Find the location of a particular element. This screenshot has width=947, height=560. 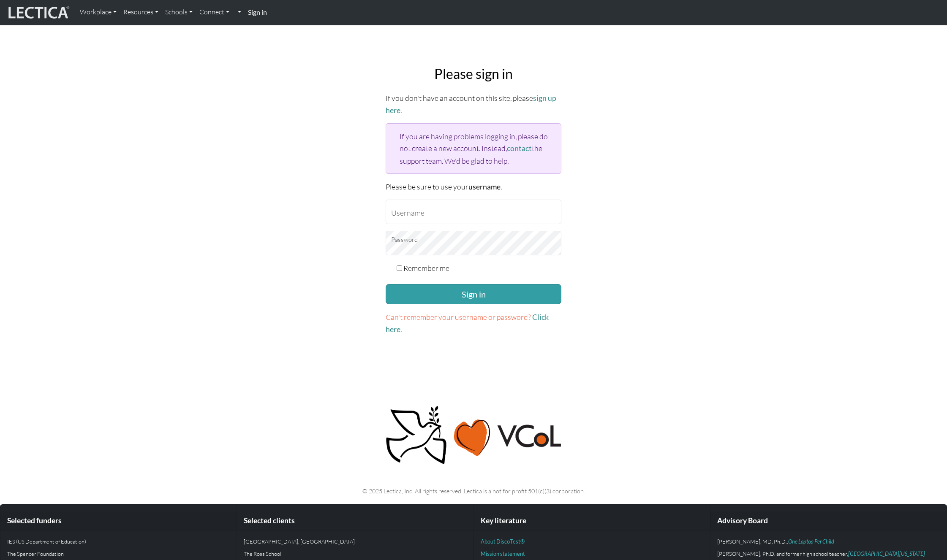

span: Can't remember your username or password? is located at coordinates (459, 317).